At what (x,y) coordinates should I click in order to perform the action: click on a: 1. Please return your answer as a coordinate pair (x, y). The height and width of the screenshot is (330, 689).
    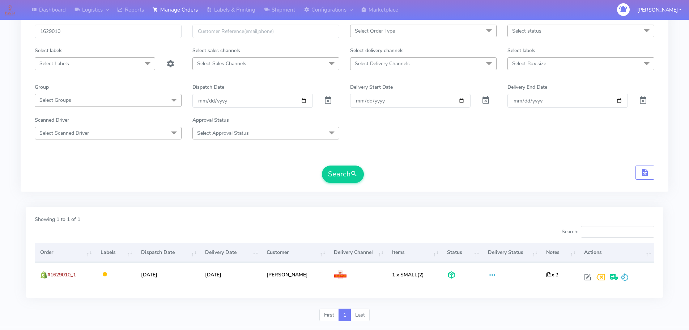
    Looking at the image, I should click on (345, 315).